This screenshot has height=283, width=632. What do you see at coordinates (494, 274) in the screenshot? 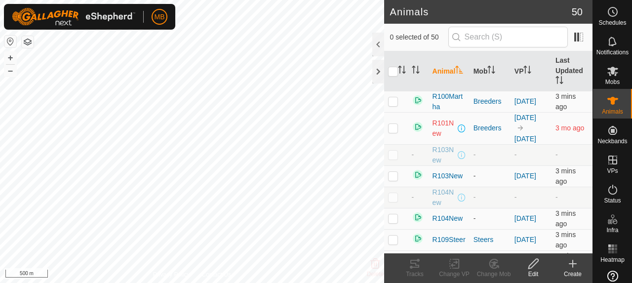
I see `div: Change Mob` at bounding box center [494, 274].